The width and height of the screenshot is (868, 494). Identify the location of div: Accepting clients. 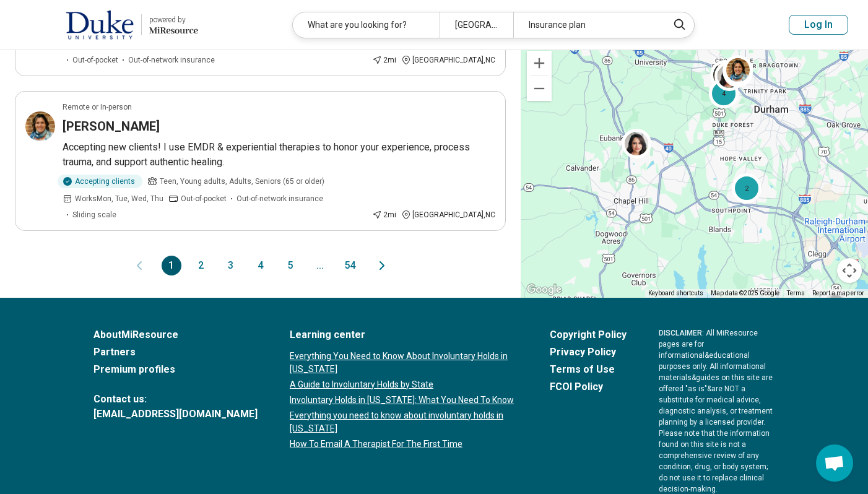
(99, 182).